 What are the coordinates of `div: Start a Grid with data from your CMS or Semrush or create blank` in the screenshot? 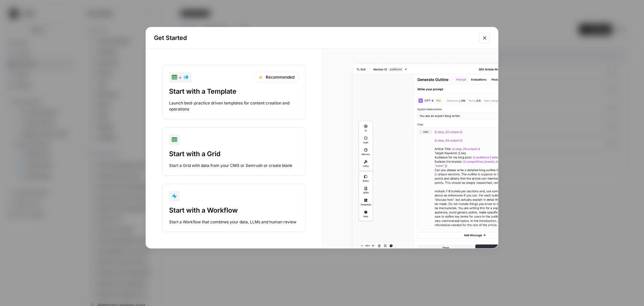 It's located at (234, 166).